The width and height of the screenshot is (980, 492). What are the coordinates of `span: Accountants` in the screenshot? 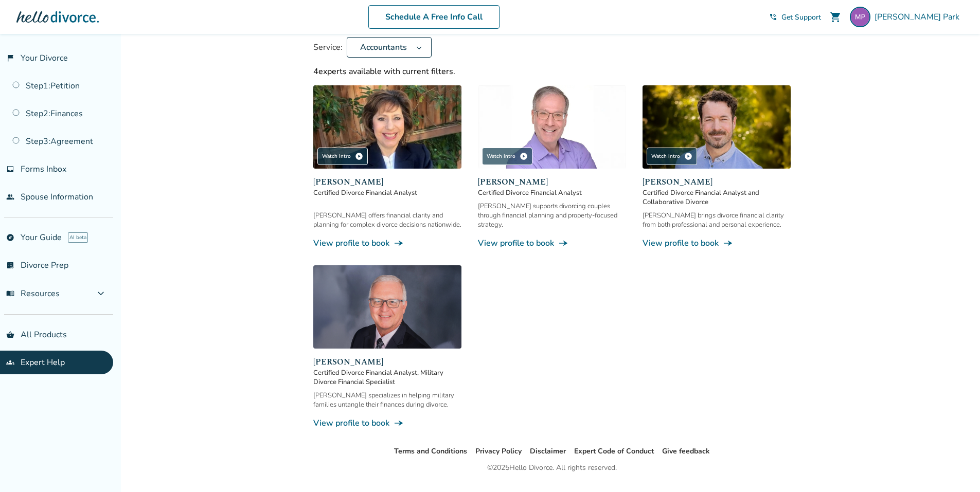 It's located at (383, 47).